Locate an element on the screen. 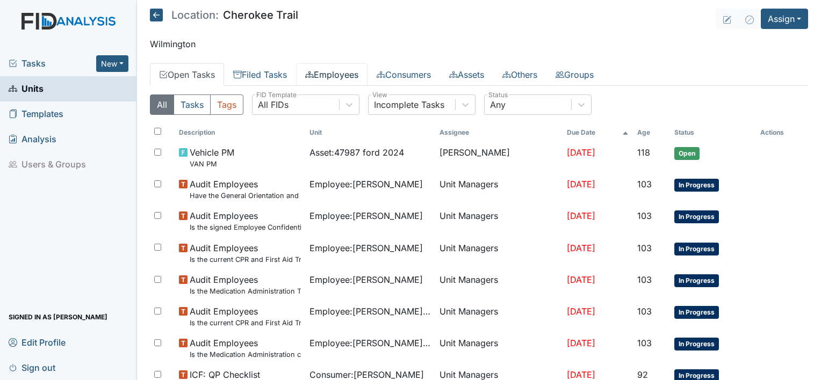 This screenshot has width=821, height=380. span: Sign out is located at coordinates (32, 367).